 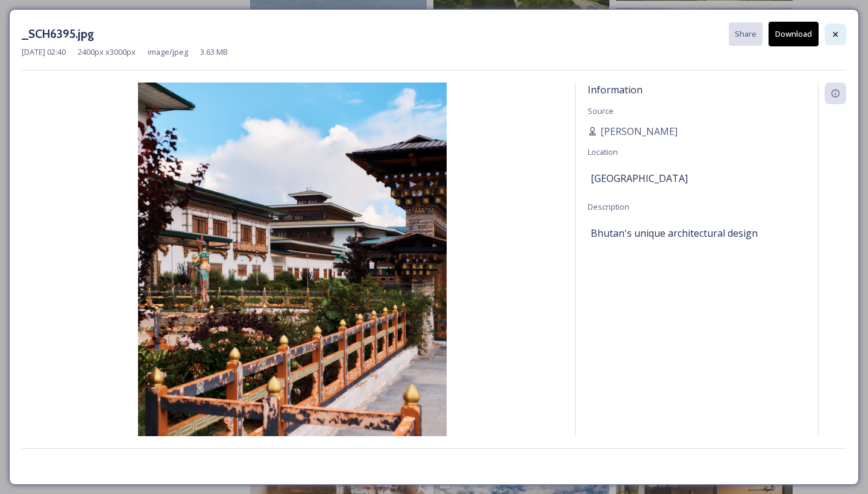 I want to click on span: Source, so click(x=600, y=111).